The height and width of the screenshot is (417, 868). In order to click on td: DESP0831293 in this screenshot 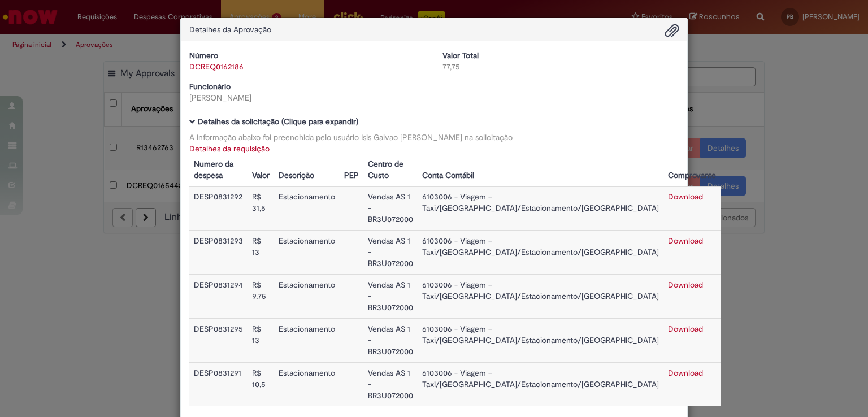, I will do `click(218, 253)`.